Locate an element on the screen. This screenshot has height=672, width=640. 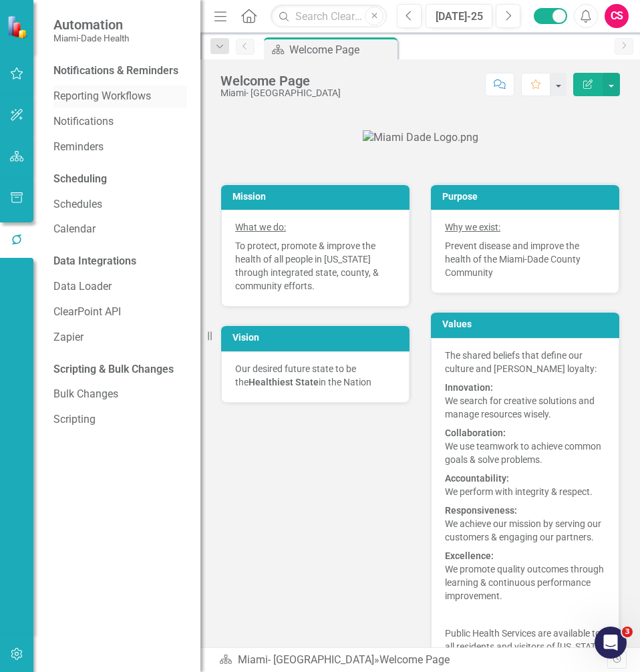
strong: Healthiest State is located at coordinates (284, 383).